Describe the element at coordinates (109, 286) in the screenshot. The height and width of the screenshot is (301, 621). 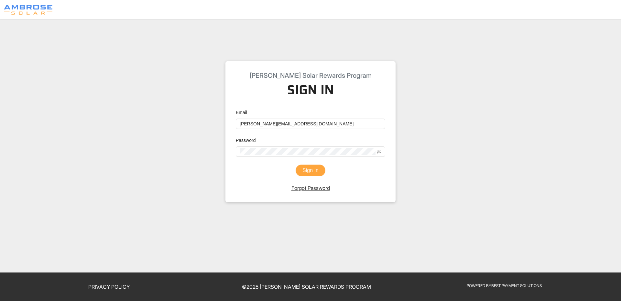
I see `a: Privacy Policy` at that location.